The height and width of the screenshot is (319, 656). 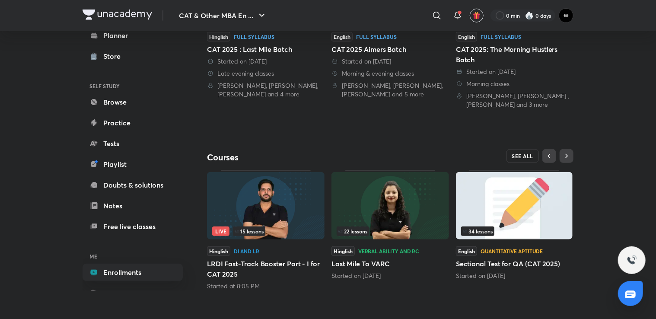 I want to click on span: Live, so click(x=221, y=231).